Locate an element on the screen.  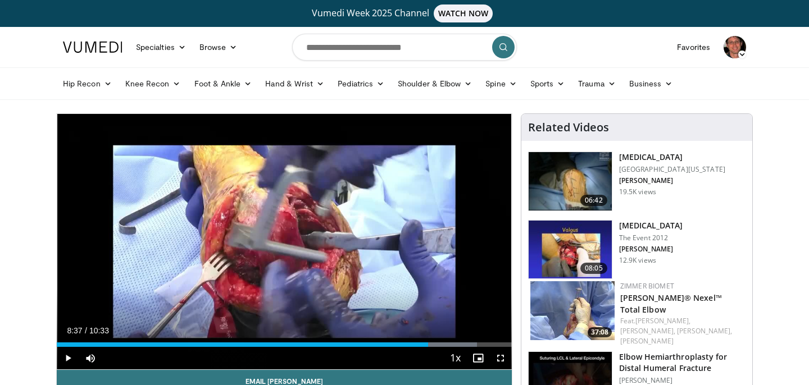
button: Fullscreen is located at coordinates (501, 358).